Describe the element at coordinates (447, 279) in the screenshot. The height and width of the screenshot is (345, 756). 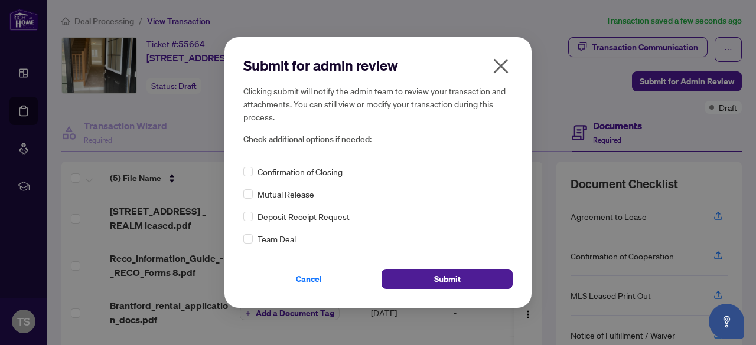
I see `span: Submit` at that location.